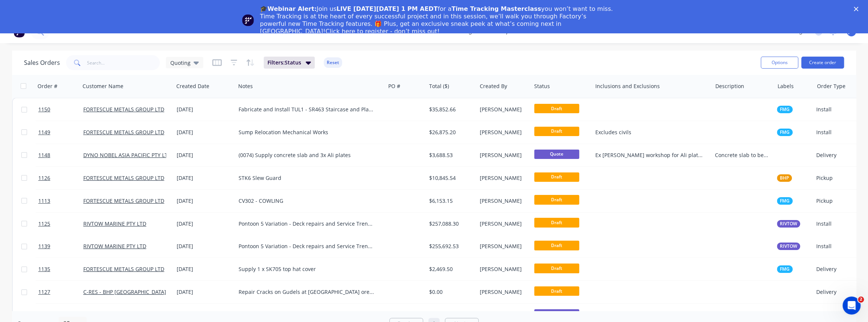 The height and width of the screenshot is (322, 868). Describe the element at coordinates (784, 178) in the screenshot. I see `button: BHP` at that location.